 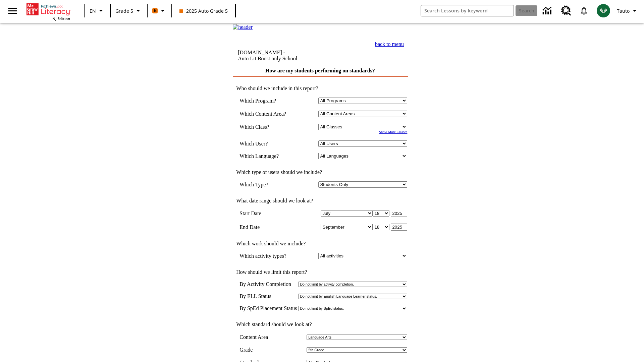 What do you see at coordinates (155, 10) in the screenshot?
I see `span: B` at bounding box center [155, 10].